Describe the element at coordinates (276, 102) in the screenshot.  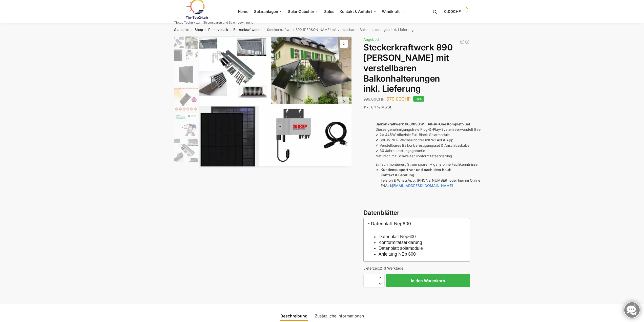
I see `a: 860 Watt Komplett mit BalkonhalterungKomplett mit Balkonhalterung` at that location.